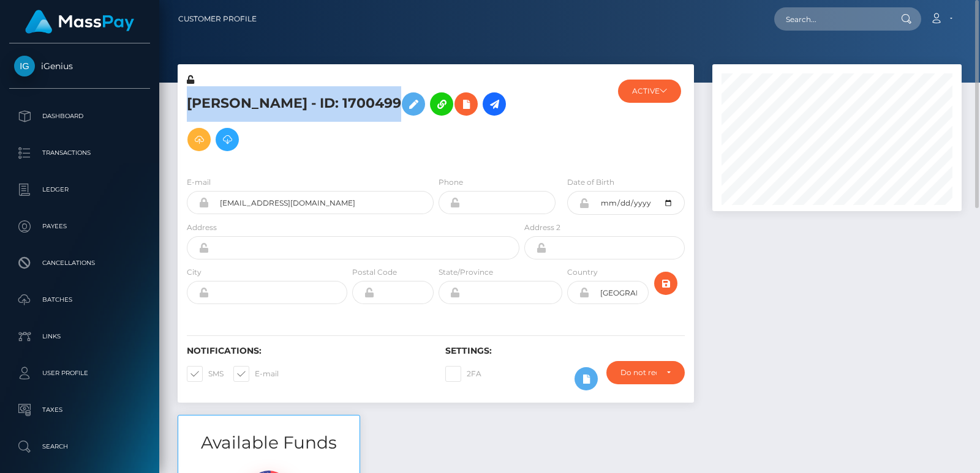 Image resolution: width=980 pixels, height=473 pixels. I want to click on a: Initiate Payout, so click(494, 104).